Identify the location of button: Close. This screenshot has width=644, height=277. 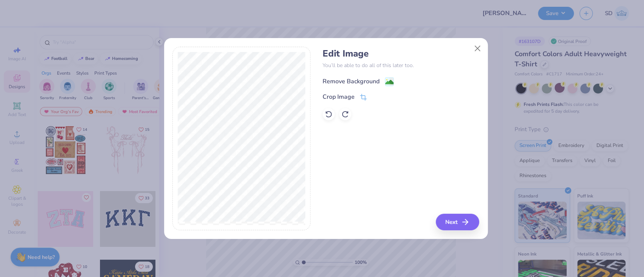
(477, 49).